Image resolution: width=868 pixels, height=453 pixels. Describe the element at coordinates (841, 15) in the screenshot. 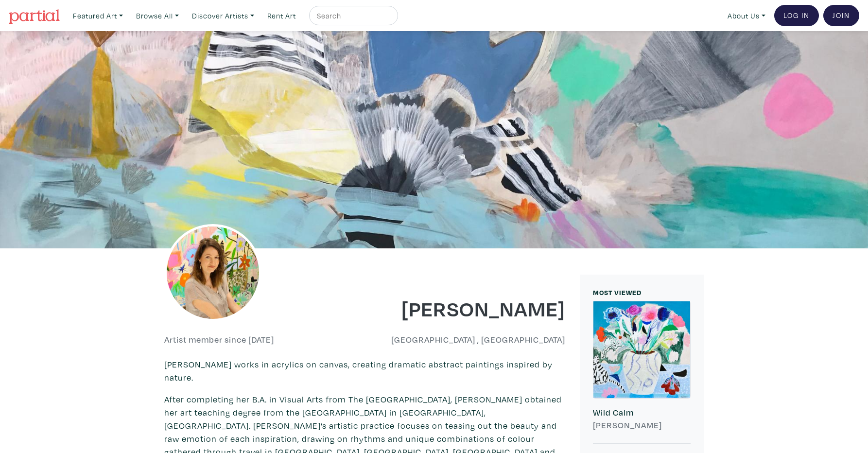

I see `a: Join` at that location.